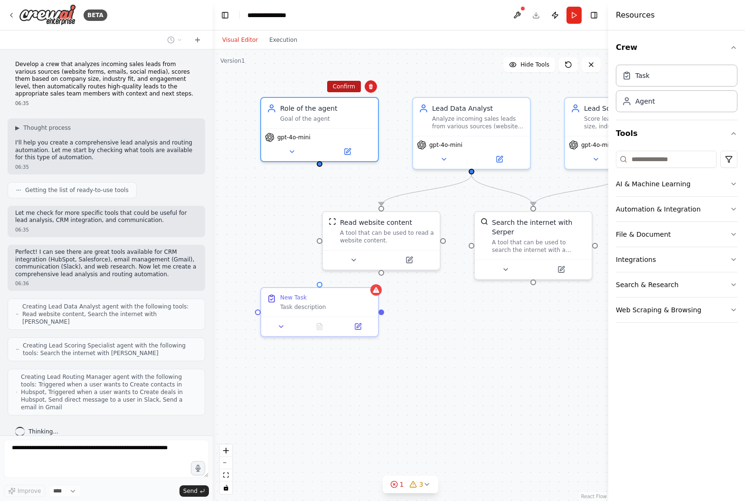  What do you see at coordinates (333, 221) in the screenshot?
I see `img: ScrapeWebsiteTool` at bounding box center [333, 221].